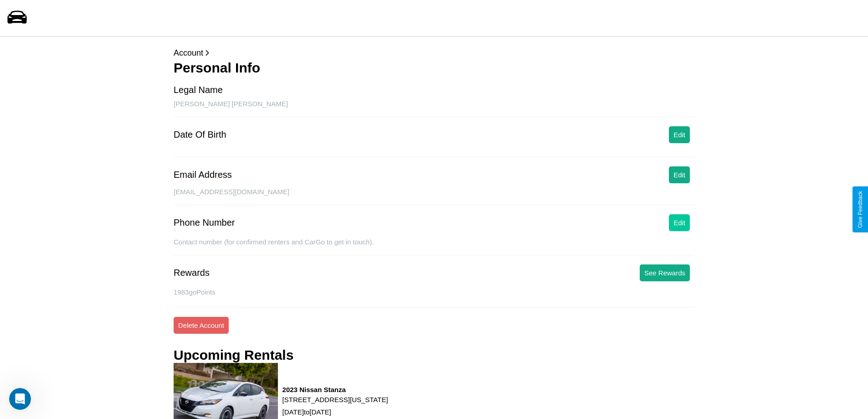 The height and width of the screenshot is (419, 868). What do you see at coordinates (434, 292) in the screenshot?
I see `p: 1983 goPoints` at bounding box center [434, 292].